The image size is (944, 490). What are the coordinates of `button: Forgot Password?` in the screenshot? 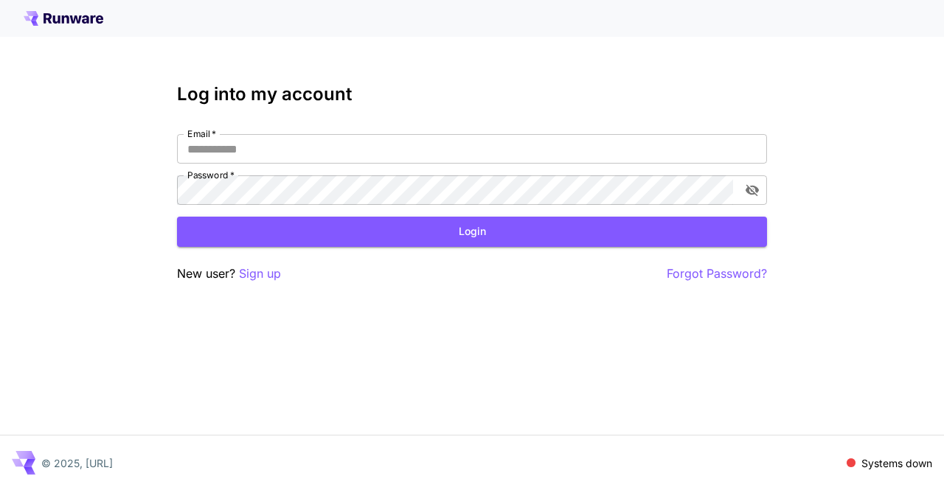 It's located at (717, 274).